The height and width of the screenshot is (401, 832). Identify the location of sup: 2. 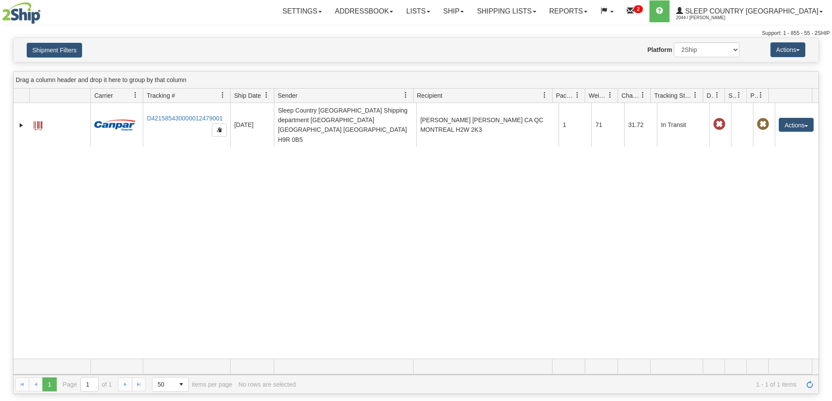
(638, 9).